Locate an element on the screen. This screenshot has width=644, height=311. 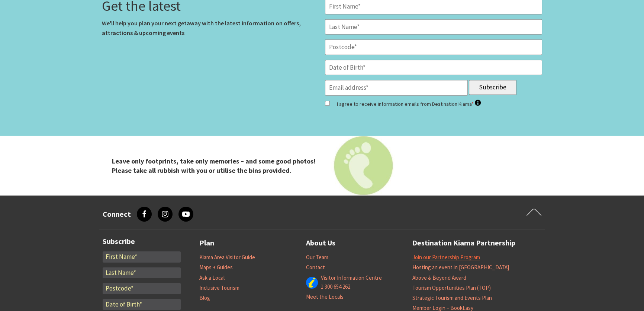
input: Email address* is located at coordinates (397, 88).